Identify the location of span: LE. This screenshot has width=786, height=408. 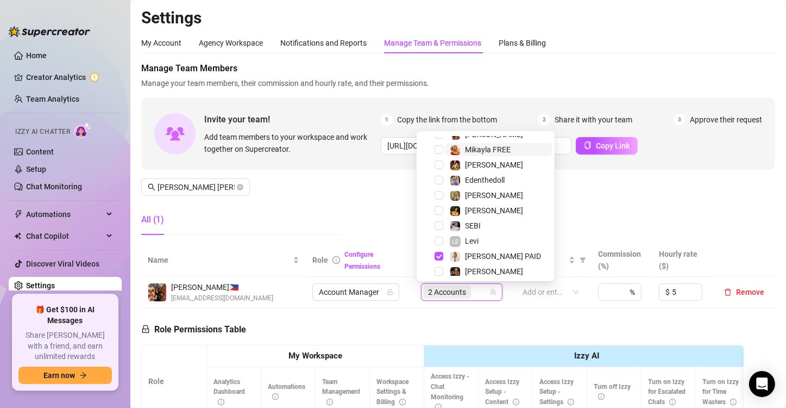
(455, 241).